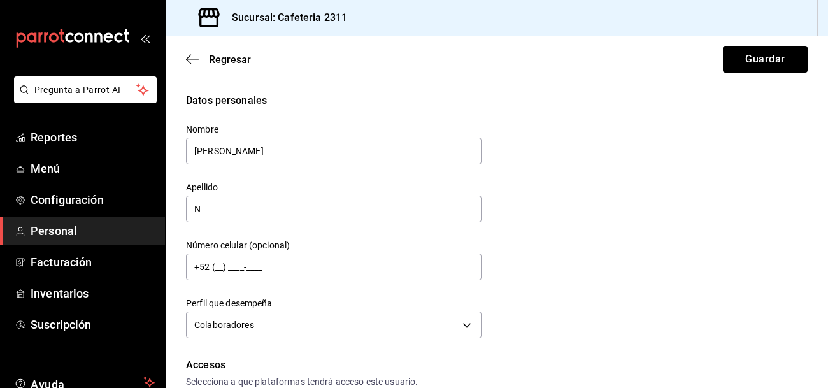 The height and width of the screenshot is (388, 828). I want to click on span: Pregunta a Parrot AI, so click(85, 90).